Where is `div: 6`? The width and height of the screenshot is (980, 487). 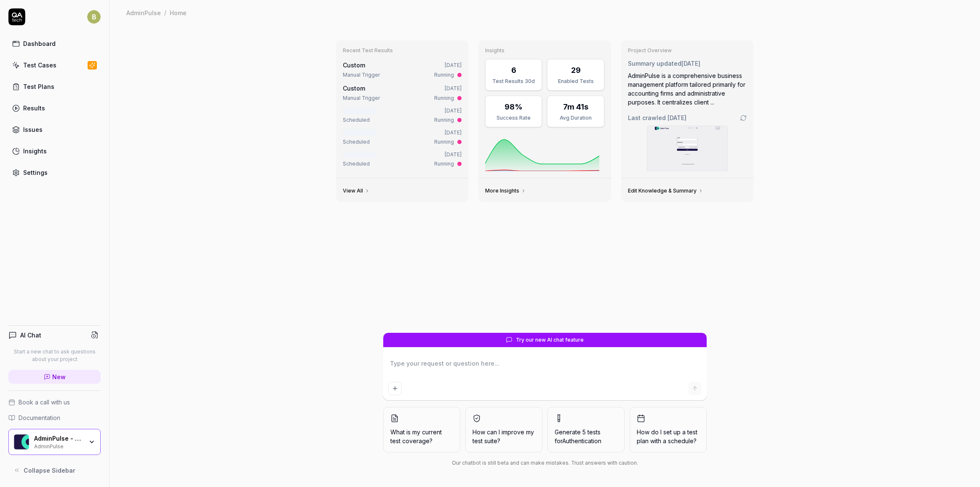 div: 6 is located at coordinates (514, 70).